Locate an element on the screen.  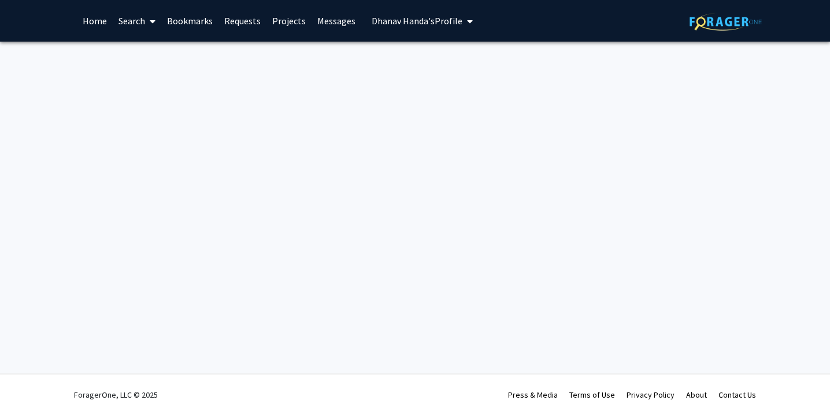
a: About is located at coordinates (696, 395).